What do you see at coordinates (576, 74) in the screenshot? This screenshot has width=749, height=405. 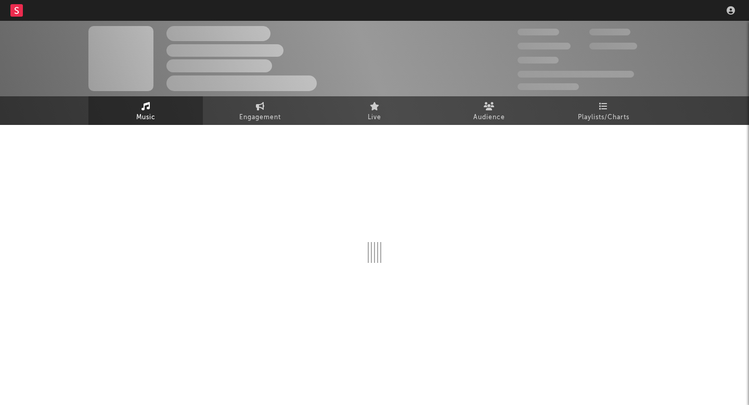 I see `span: 50,000,000 Monthly Listeners` at bounding box center [576, 74].